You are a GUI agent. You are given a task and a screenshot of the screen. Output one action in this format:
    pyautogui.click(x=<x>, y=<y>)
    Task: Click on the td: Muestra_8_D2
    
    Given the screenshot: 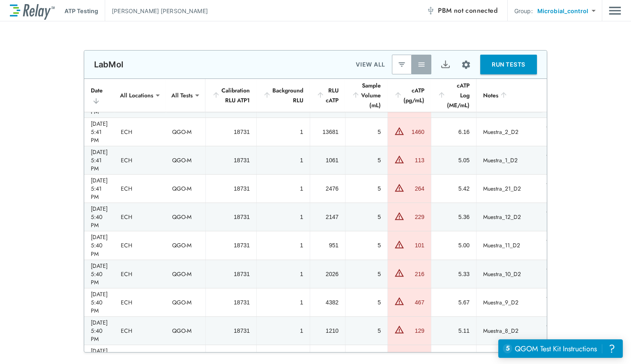 What is the action you would take?
    pyautogui.click(x=509, y=331)
    